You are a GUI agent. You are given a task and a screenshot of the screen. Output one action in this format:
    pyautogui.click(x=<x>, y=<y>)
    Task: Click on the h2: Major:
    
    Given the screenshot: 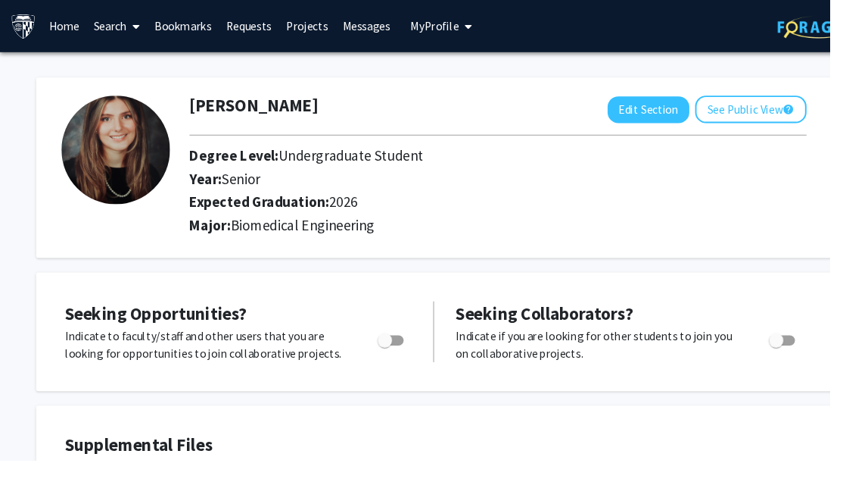 What is the action you would take?
    pyautogui.click(x=520, y=236)
    